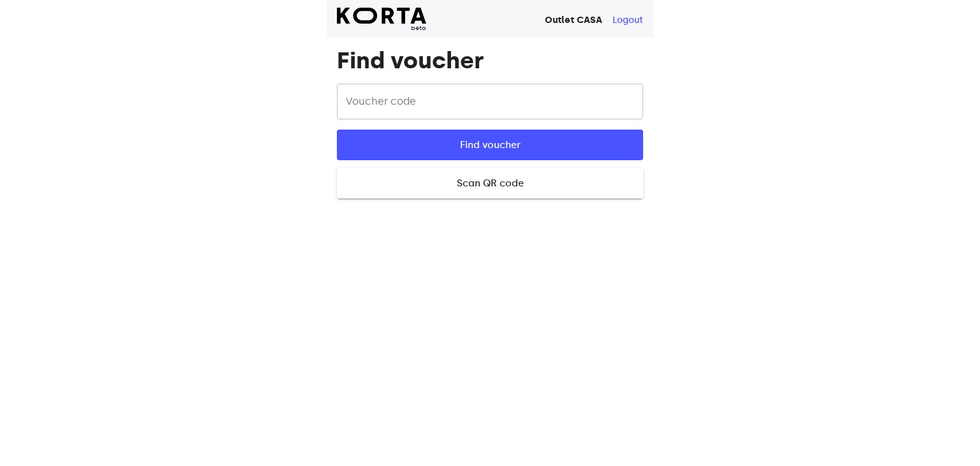 The height and width of the screenshot is (466, 980). Describe the element at coordinates (490, 145) in the screenshot. I see `button: Find voucher` at that location.